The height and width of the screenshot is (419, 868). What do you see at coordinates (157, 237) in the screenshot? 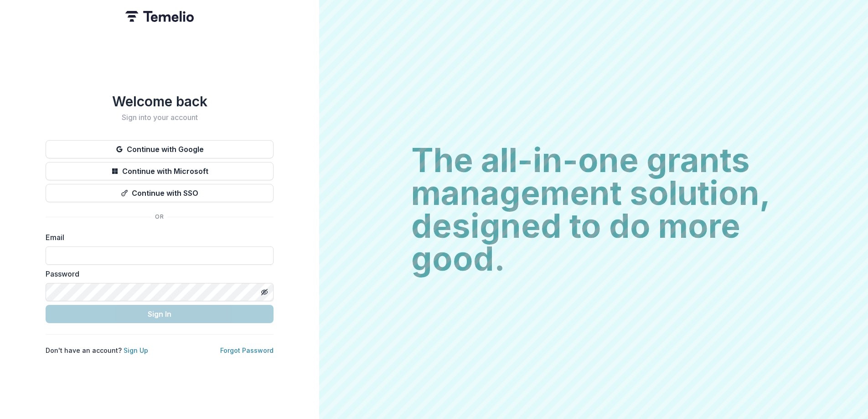
I see `label: Email` at bounding box center [157, 237].